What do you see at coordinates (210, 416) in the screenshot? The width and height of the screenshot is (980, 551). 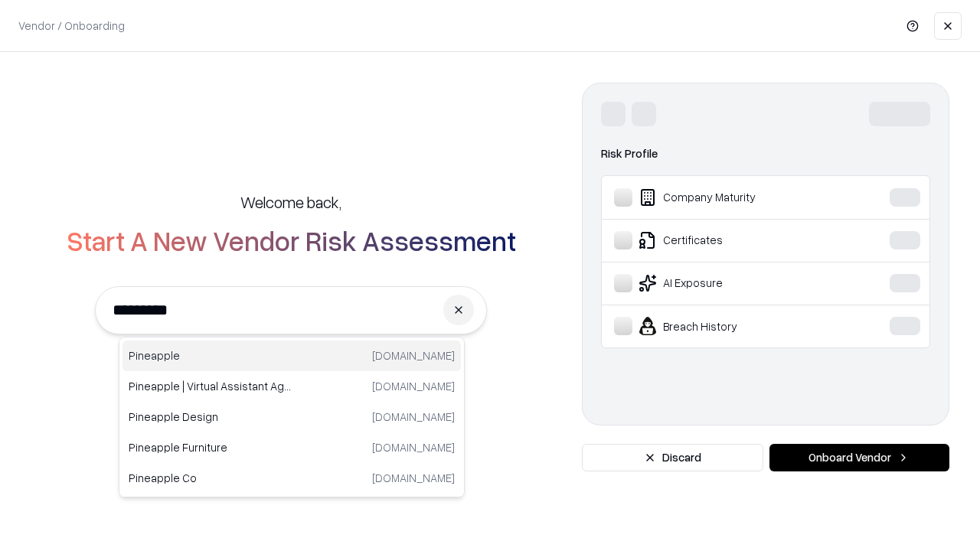 I see `p: Pineapple Design` at bounding box center [210, 416].